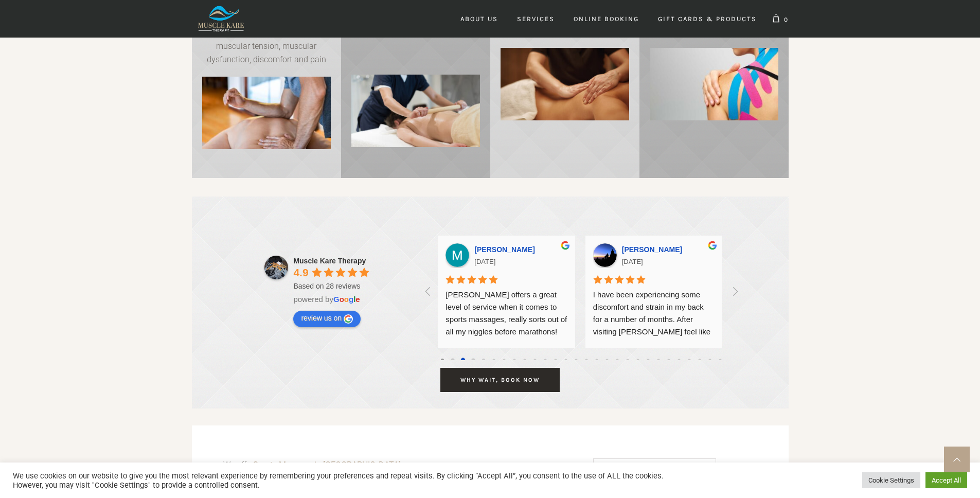 This screenshot has width=980, height=498. What do you see at coordinates (504, 359) in the screenshot?
I see `div: 6` at bounding box center [504, 359].